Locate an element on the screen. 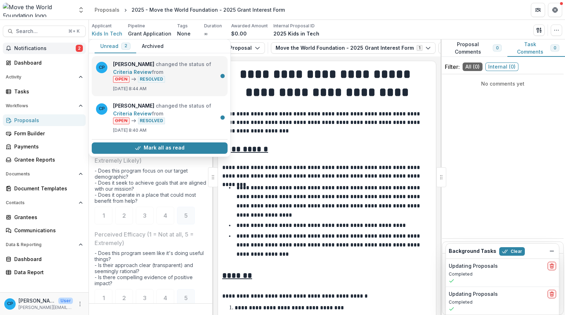  div: - Does this program focus on our target demographic? - Does it seek to achieve goals that are ali... is located at coordinates (151, 187).